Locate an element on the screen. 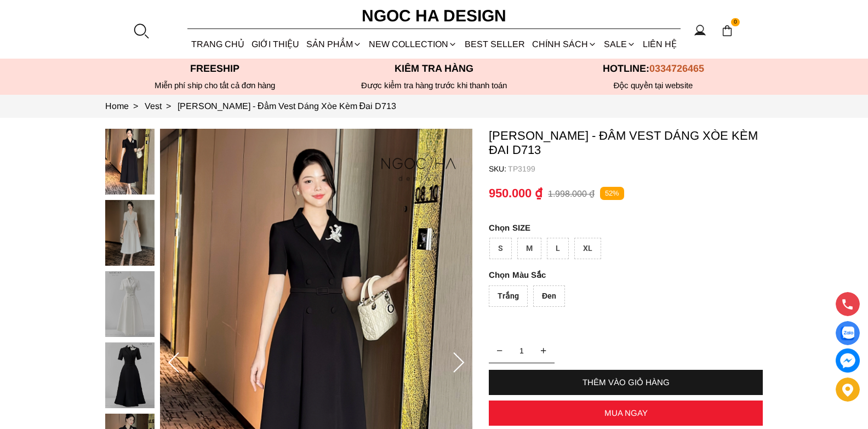 This screenshot has height=429, width=868. input: Quantity input is located at coordinates (522, 351).